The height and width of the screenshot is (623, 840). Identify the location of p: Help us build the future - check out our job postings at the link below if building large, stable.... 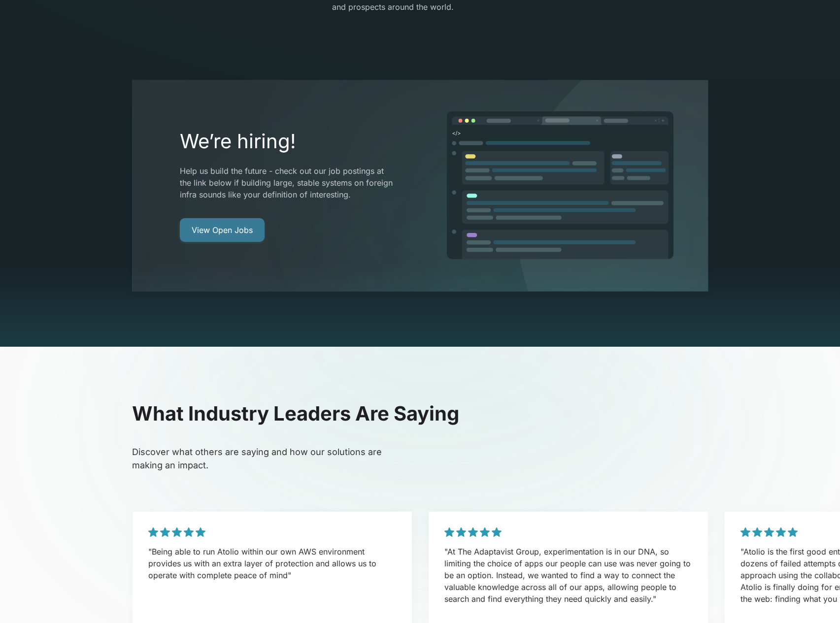
(287, 182).